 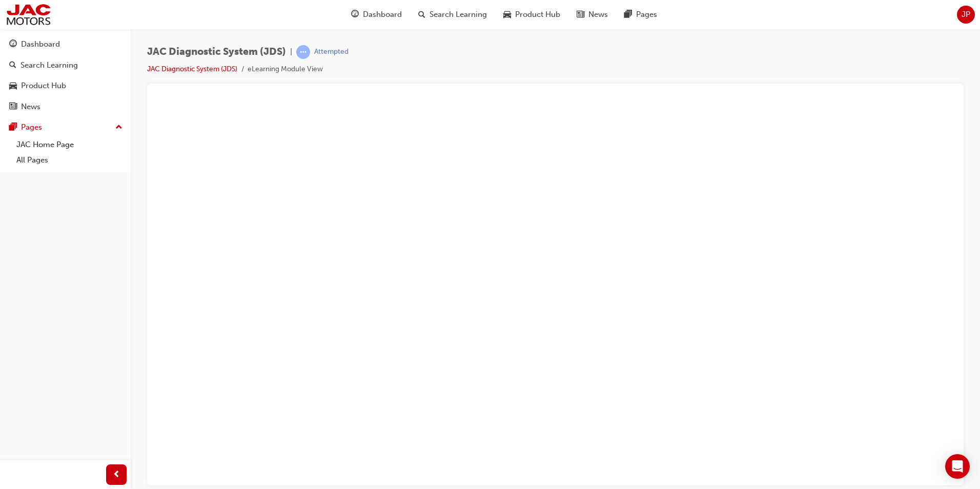 What do you see at coordinates (69, 160) in the screenshot?
I see `a: All Pages` at bounding box center [69, 160].